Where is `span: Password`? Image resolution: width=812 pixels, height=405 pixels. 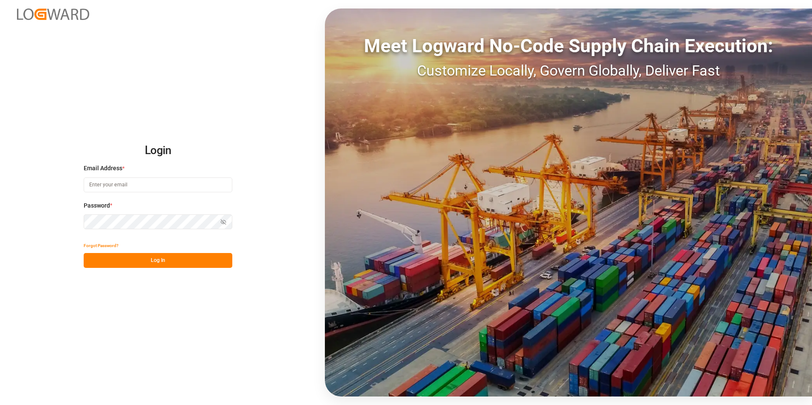
span: Password is located at coordinates (97, 206).